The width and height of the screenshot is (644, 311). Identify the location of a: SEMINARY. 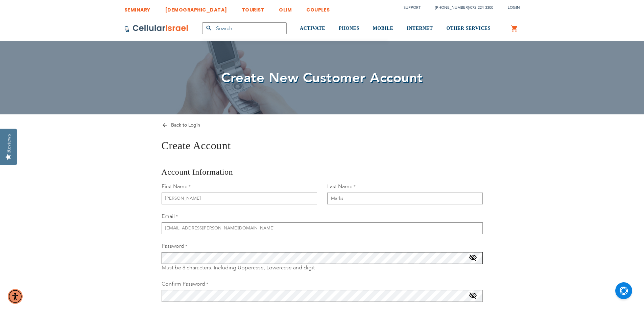
(137, 8).